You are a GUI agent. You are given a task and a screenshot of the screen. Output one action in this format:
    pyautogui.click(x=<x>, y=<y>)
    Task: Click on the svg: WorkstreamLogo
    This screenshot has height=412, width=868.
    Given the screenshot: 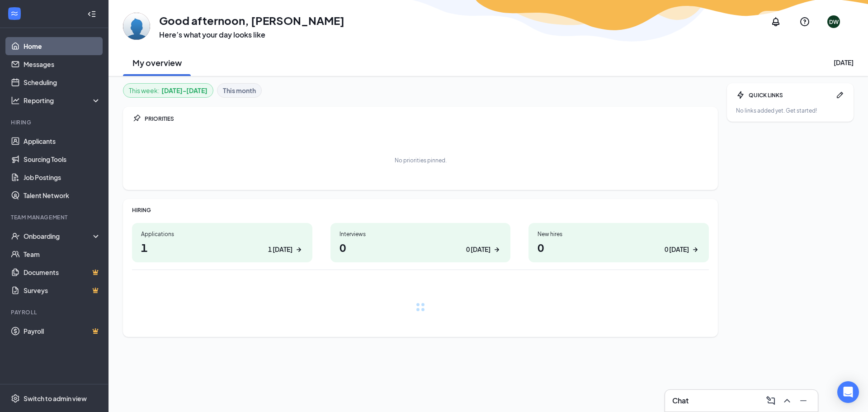 What is the action you would take?
    pyautogui.click(x=14, y=13)
    